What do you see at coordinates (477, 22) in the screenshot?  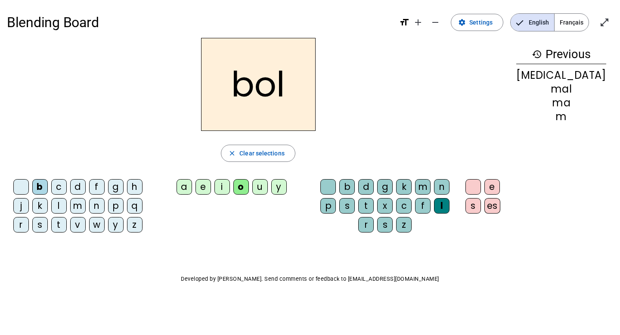 I see `button: Settings` at bounding box center [477, 22].